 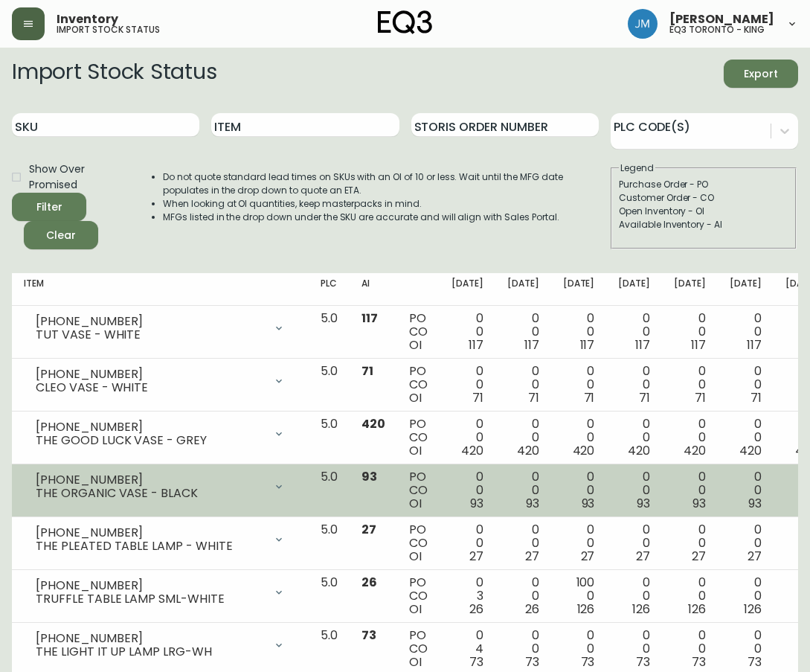 What do you see at coordinates (61, 235) in the screenshot?
I see `button: Clear` at bounding box center [61, 235].